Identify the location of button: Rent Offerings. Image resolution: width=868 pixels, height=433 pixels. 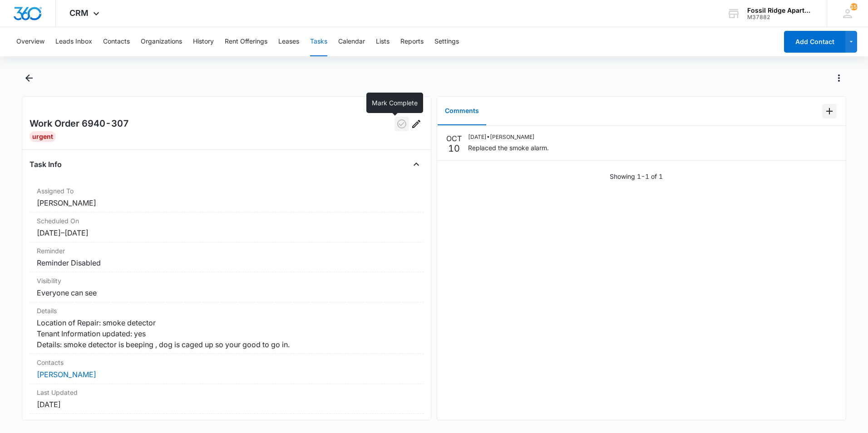
(246, 42).